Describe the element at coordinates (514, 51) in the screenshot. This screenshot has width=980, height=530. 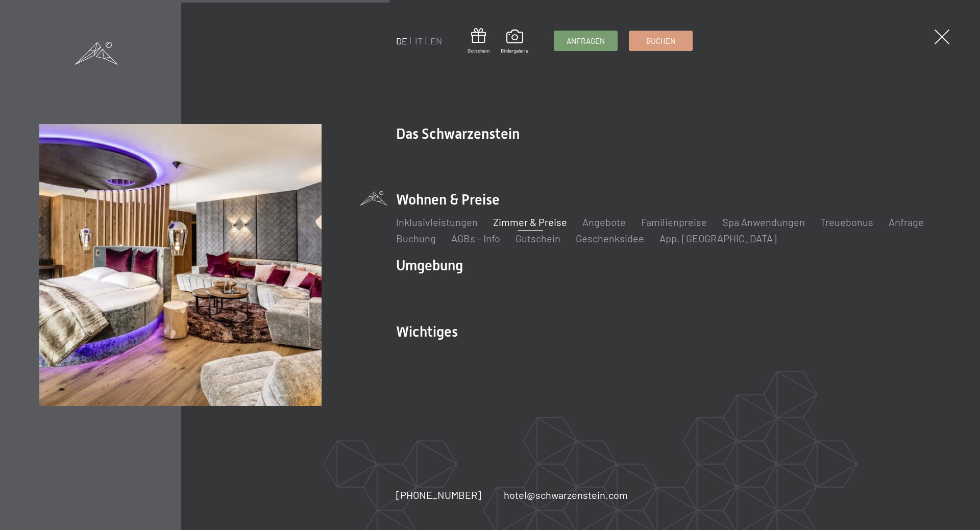
I see `span: Bildergalerie` at that location.